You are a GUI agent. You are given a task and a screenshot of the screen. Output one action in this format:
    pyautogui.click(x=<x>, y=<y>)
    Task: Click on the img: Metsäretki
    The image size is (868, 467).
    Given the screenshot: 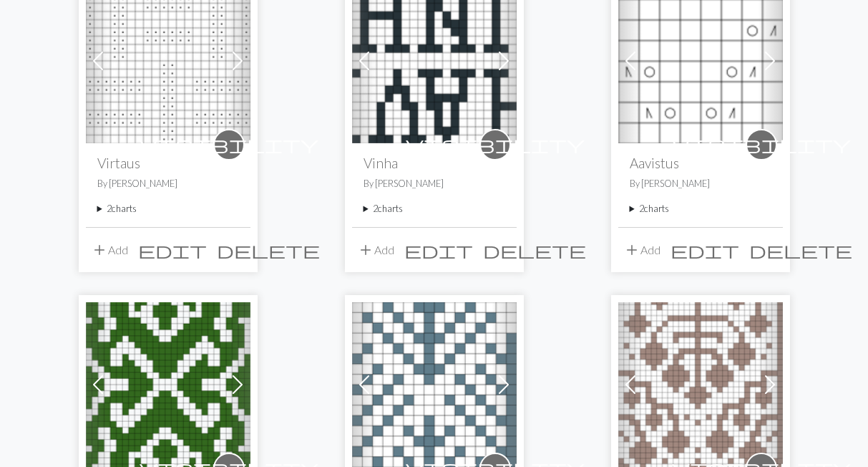 What is the action you would take?
    pyautogui.click(x=434, y=385)
    